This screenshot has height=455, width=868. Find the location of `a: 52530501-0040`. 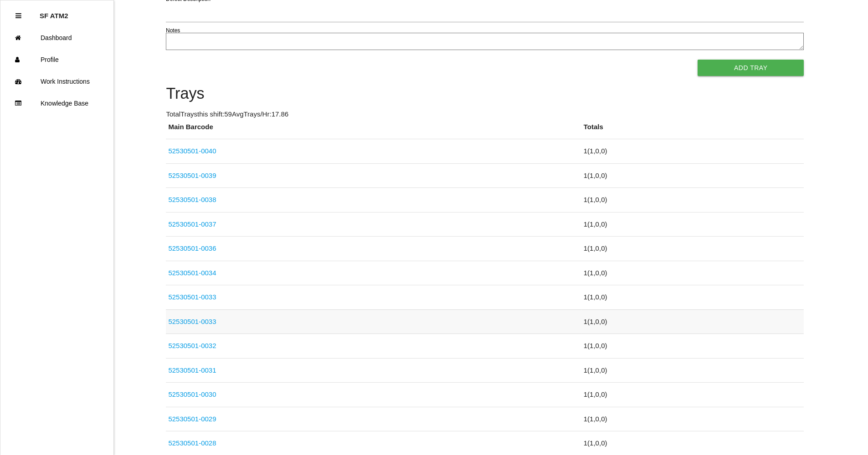

a: 52530501-0040 is located at coordinates (192, 150).